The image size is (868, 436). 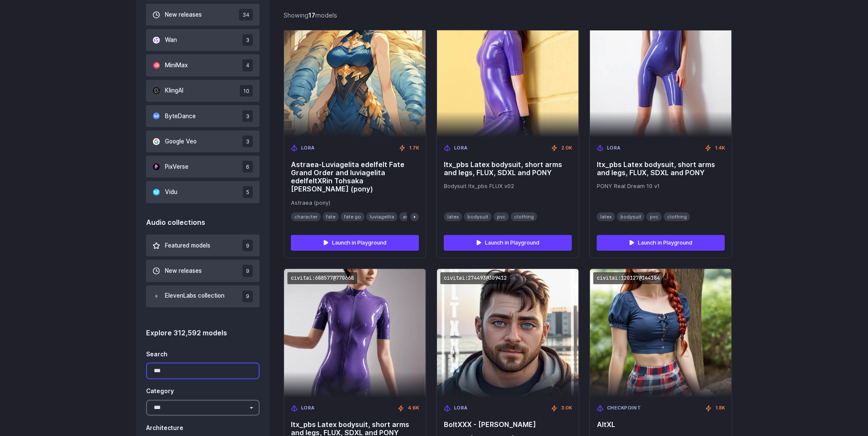 What do you see at coordinates (382, 217) in the screenshot?
I see `span: luviagelita` at bounding box center [382, 217].